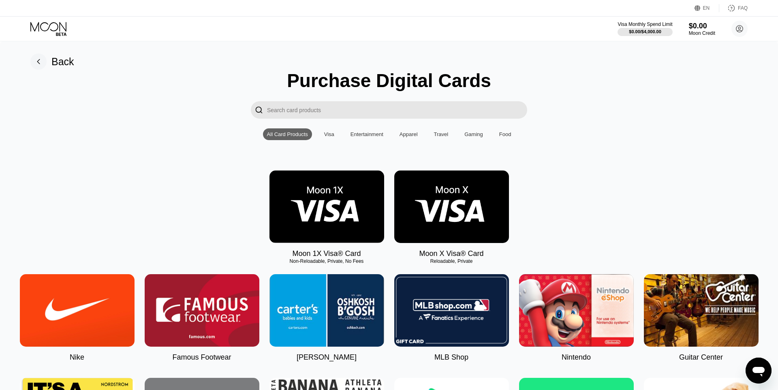 The image size is (778, 390). I want to click on div: Moon Credit, so click(702, 33).